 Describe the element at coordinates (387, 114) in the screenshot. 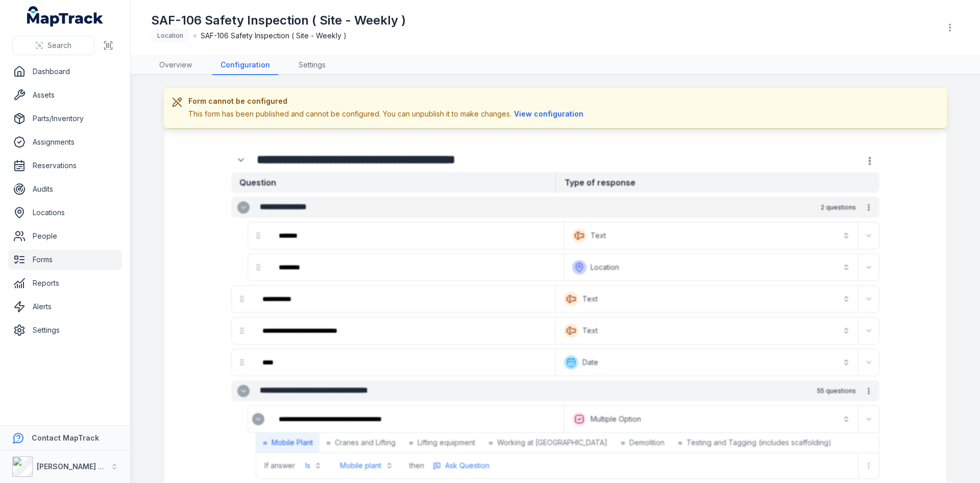

I see `div: This form has been published and cannot be configured. You can unpublish it to make changes.` at that location.